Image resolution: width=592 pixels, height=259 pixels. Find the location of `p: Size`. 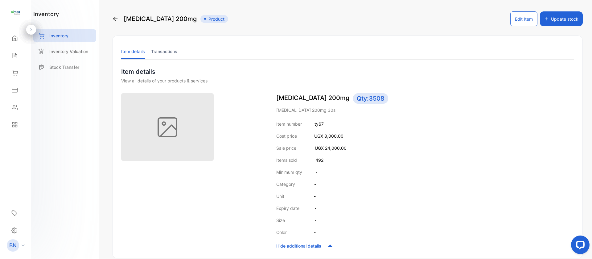

p: Size is located at coordinates (281, 220).